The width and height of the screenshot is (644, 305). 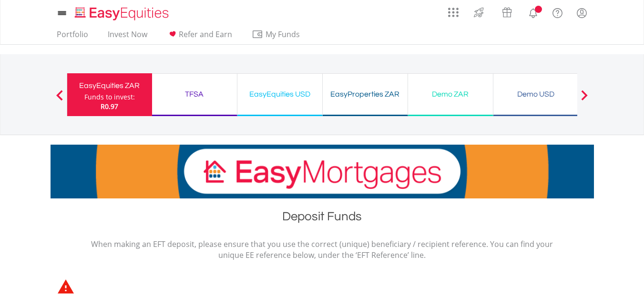 I want to click on img: grid-menu-icon.svg, so click(x=453, y=13).